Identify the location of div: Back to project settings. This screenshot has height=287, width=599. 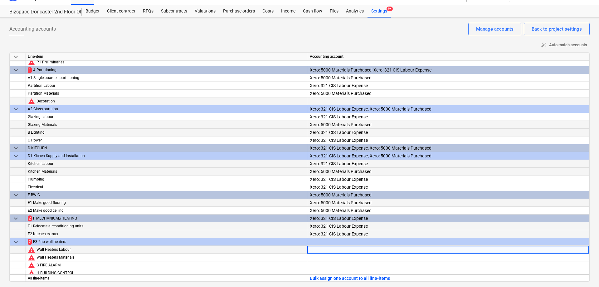
(556, 29).